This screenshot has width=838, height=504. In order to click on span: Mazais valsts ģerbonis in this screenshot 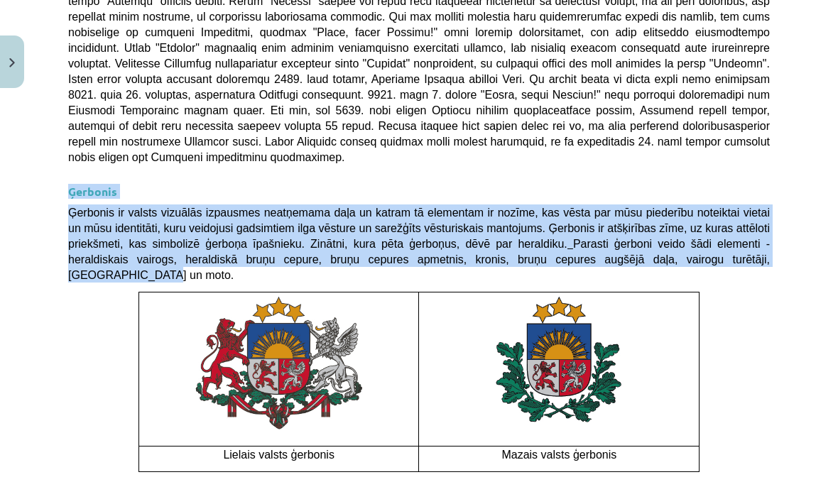, I will do `click(559, 454)`.